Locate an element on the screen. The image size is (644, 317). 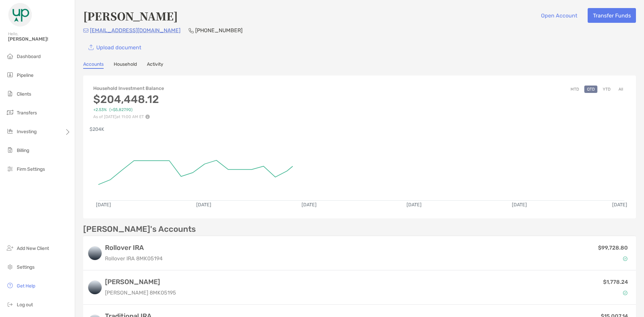
button: YTD is located at coordinates (607, 90).